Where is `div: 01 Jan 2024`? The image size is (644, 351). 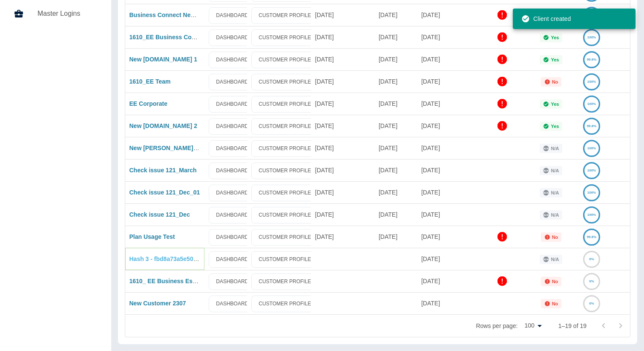
div: 01 Jan 2024 is located at coordinates (396, 192).